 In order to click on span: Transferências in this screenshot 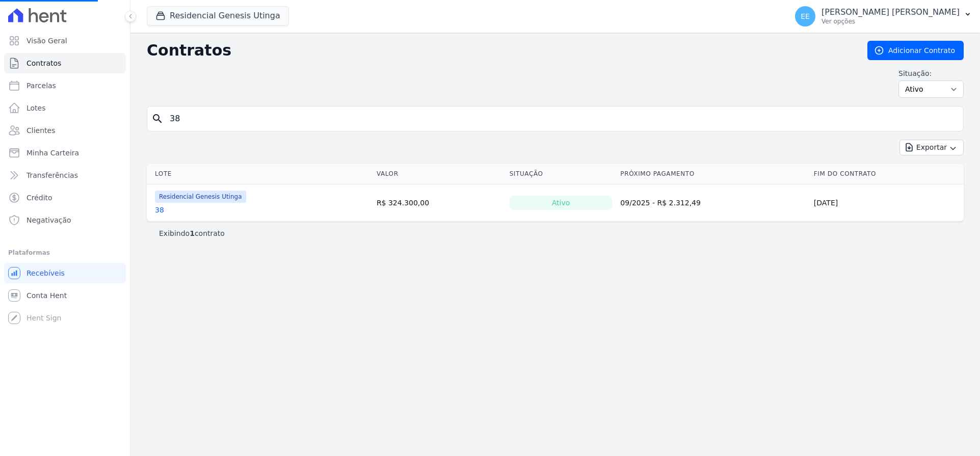, I will do `click(52, 175)`.